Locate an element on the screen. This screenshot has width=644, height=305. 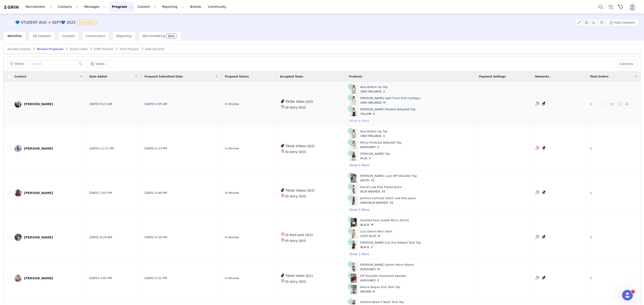
span: GRAY MELANGE, M is located at coordinates (373, 103).